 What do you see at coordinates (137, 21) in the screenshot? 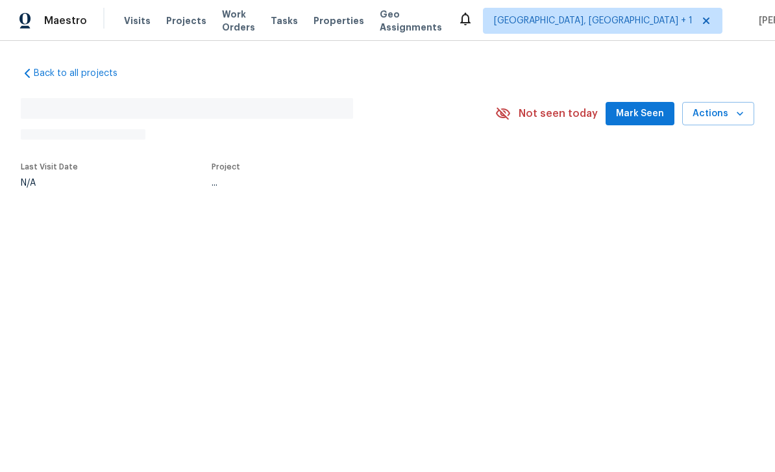
I see `span: Visits` at bounding box center [137, 21].